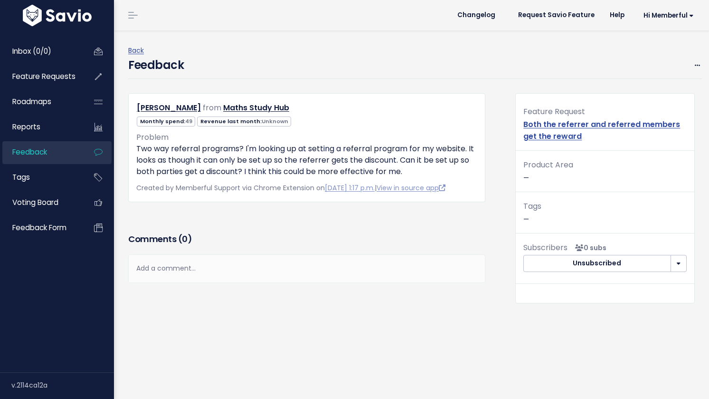 Image resolution: width=709 pixels, height=399 pixels. I want to click on span: 0, so click(185, 239).